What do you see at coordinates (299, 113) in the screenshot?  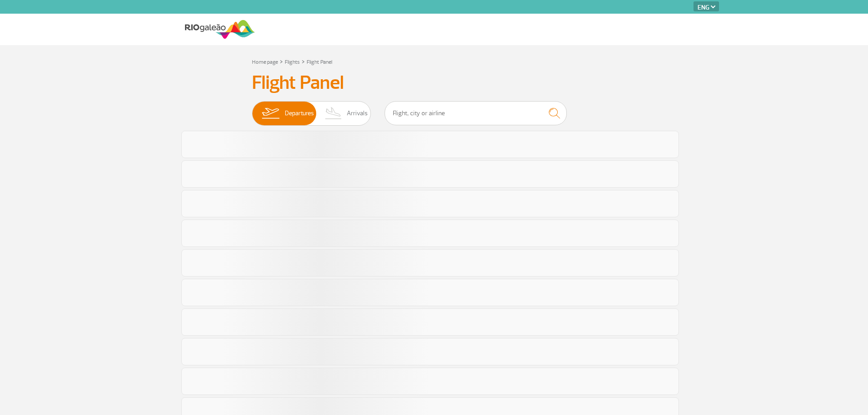 I see `span: Departures` at bounding box center [299, 113].